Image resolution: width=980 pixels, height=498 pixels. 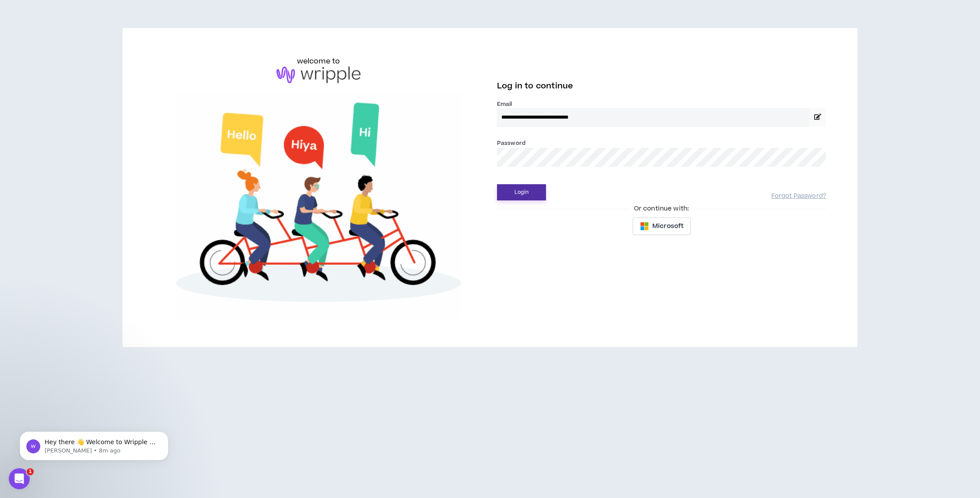 I want to click on button: Microsoft, so click(x=662, y=226).